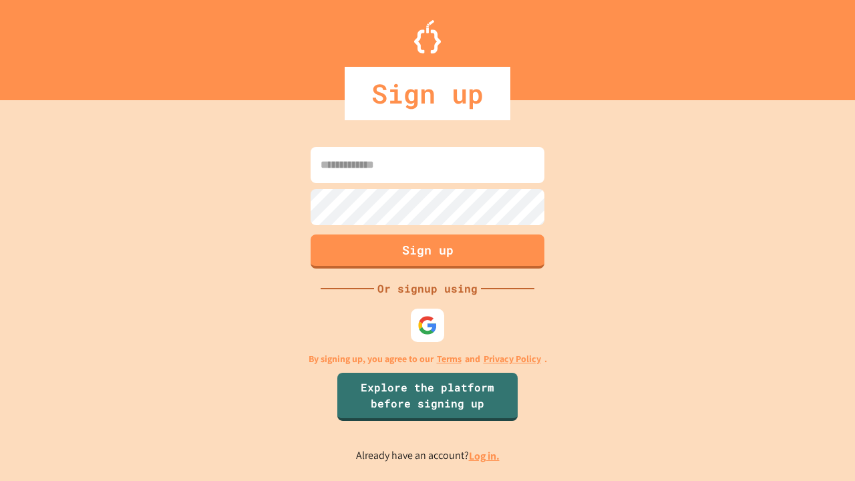 This screenshot has width=855, height=481. Describe the element at coordinates (427, 325) in the screenshot. I see `img: google-icon.svg` at that location.